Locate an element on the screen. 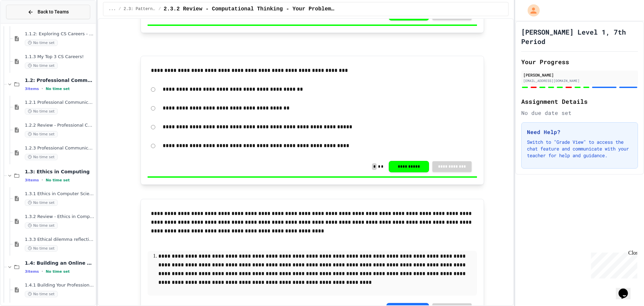 This screenshot has width=644, height=306. span: 1.2.1 Professional Communication is located at coordinates (60, 102).